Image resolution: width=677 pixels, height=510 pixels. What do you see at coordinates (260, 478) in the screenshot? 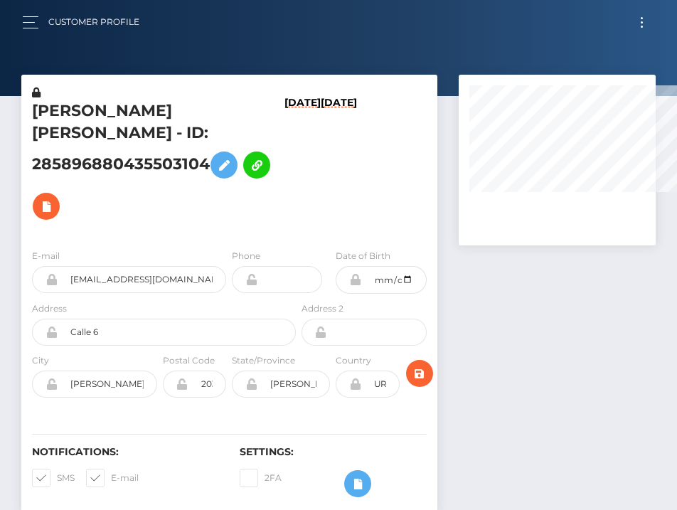
I see `label: 2FA` at bounding box center [260, 478].